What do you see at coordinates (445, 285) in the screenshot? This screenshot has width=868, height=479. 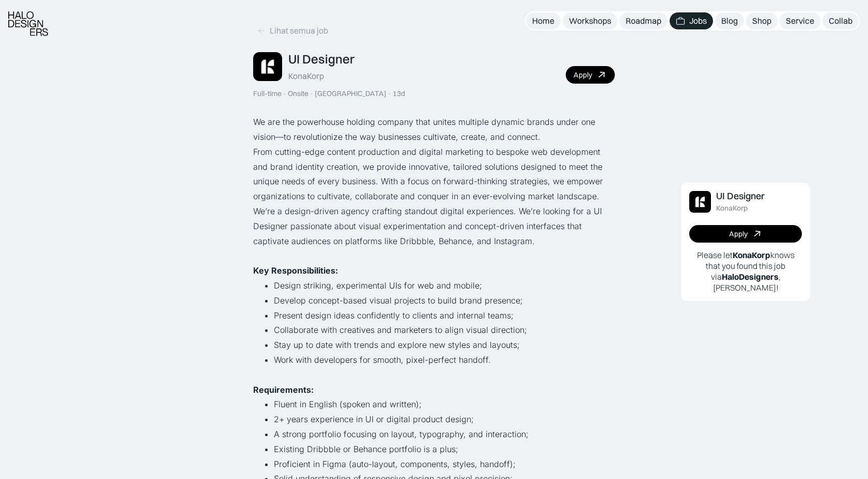 I see `li: Design striking, experimental UIs for web and mobile;` at bounding box center [445, 285].